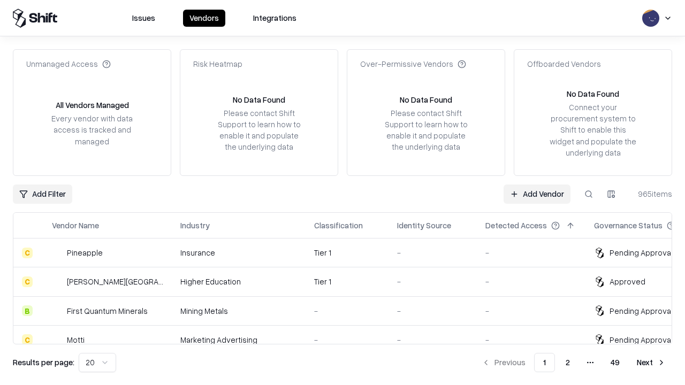 This screenshot has width=685, height=385. What do you see at coordinates (107, 311) in the screenshot?
I see `div: First Quantum Minerals` at bounding box center [107, 311].